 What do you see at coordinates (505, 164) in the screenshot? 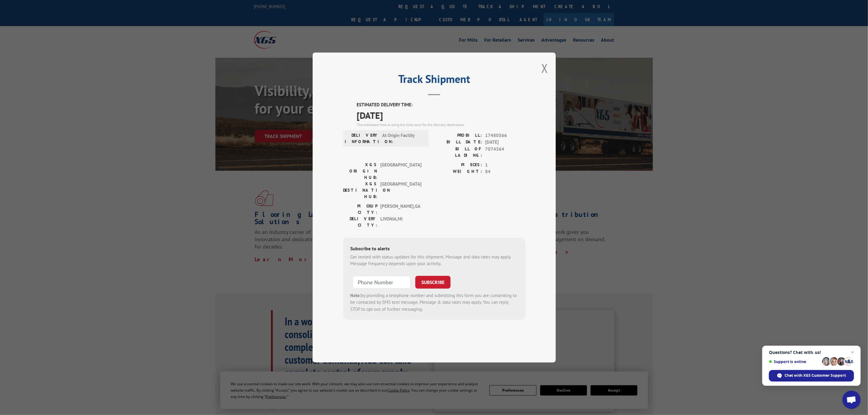
I see `span: 1` at bounding box center [505, 164].